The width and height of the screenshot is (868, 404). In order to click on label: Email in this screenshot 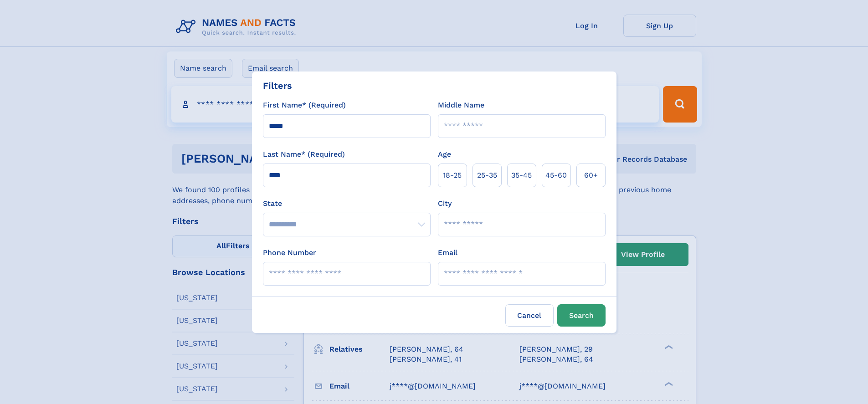, I will do `click(448, 253)`.